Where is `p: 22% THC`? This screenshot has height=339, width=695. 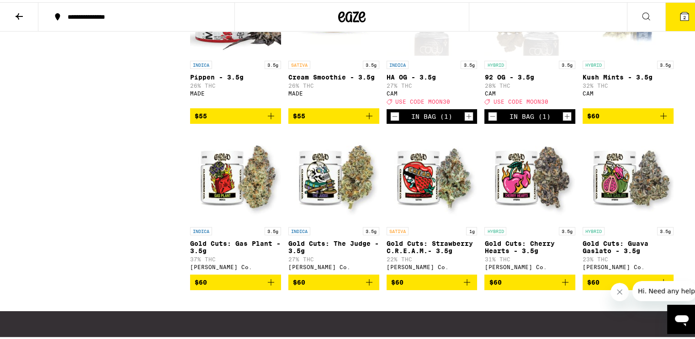 p: 22% THC is located at coordinates (432, 257).